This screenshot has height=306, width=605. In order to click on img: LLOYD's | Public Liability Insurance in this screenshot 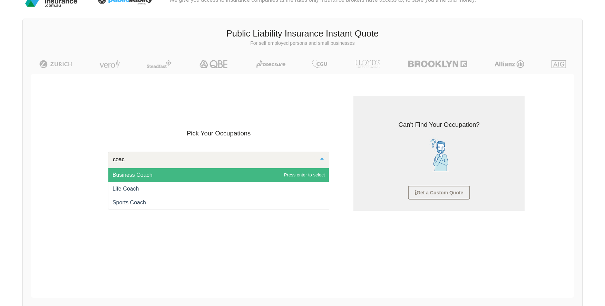, I will do `click(368, 64)`.